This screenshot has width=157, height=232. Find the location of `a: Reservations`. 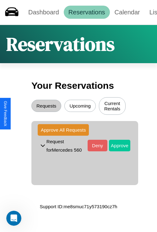

a: Reservations is located at coordinates (86, 12).